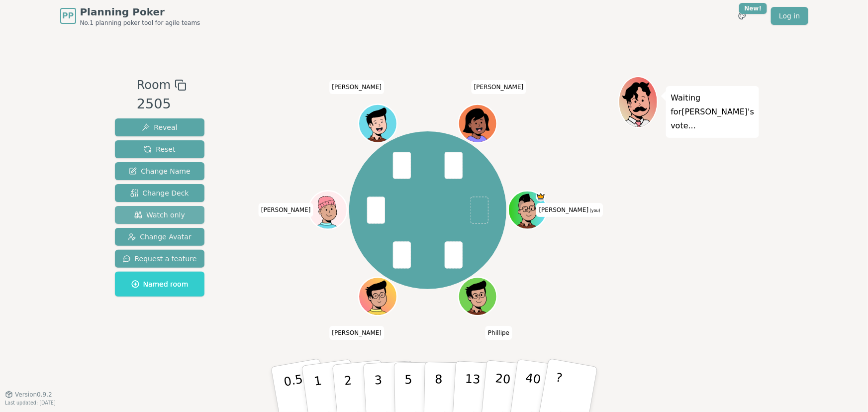  I want to click on span: Request a feature, so click(160, 259).